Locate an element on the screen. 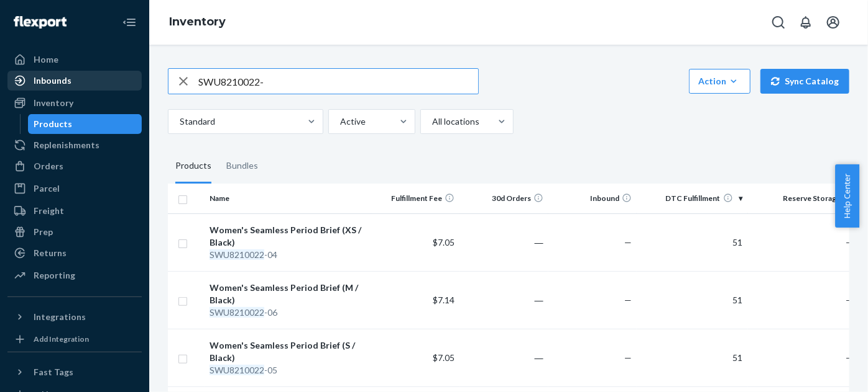 Image resolution: width=868 pixels, height=392 pixels. div: Returns is located at coordinates (50, 253).